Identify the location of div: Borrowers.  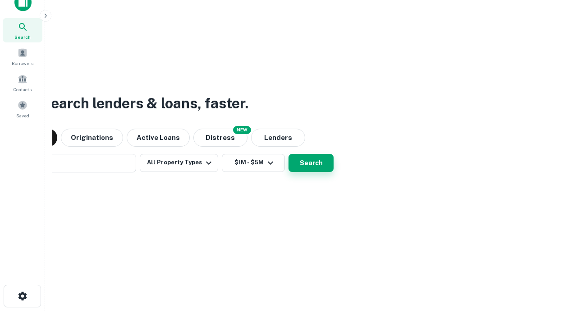
(23, 56).